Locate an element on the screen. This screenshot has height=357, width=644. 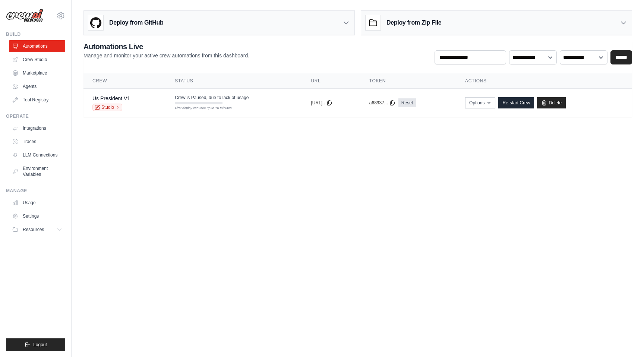
button: Resources is located at coordinates (37, 229).